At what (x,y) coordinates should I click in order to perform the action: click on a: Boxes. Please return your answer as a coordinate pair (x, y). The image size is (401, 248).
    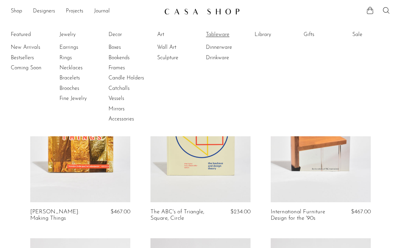
    Looking at the image, I should click on (134, 47).